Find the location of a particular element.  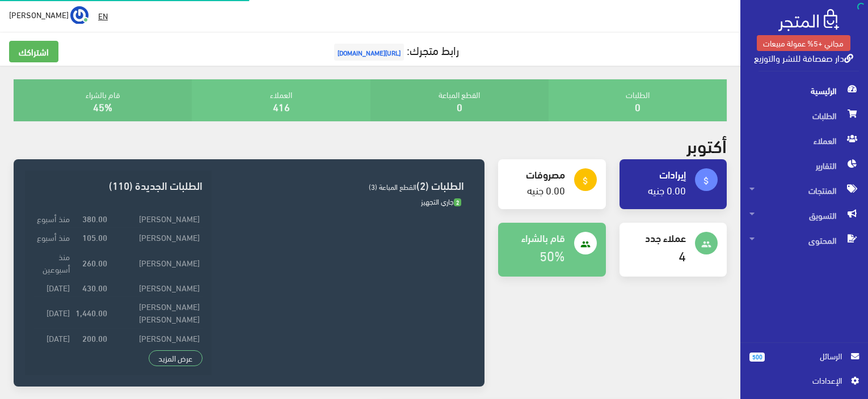

span: التقارير is located at coordinates (804, 165).